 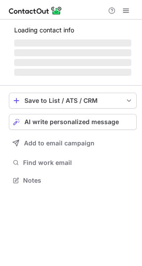 What do you see at coordinates (78, 180) in the screenshot?
I see `span: Notes` at bounding box center [78, 180].